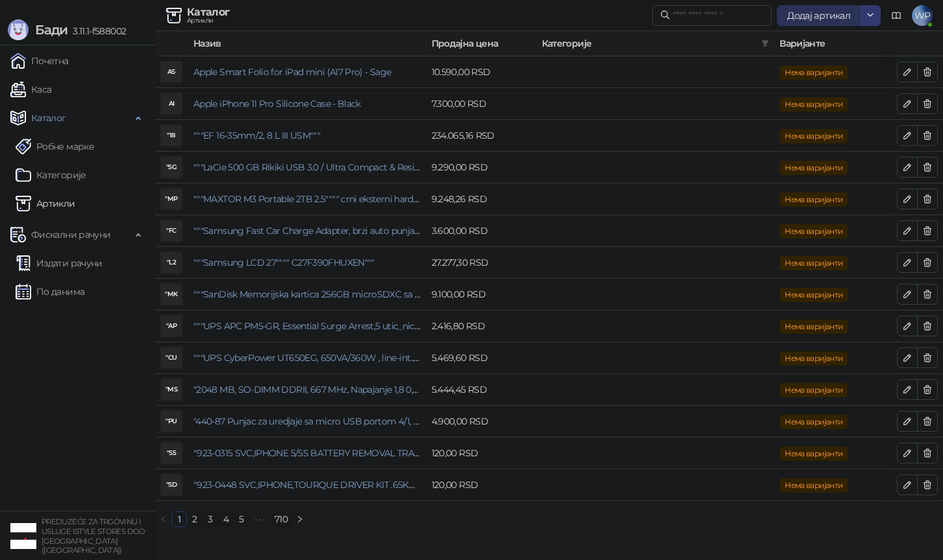 The image size is (943, 560). What do you see at coordinates (163, 519) in the screenshot?
I see `span: left` at bounding box center [163, 519].